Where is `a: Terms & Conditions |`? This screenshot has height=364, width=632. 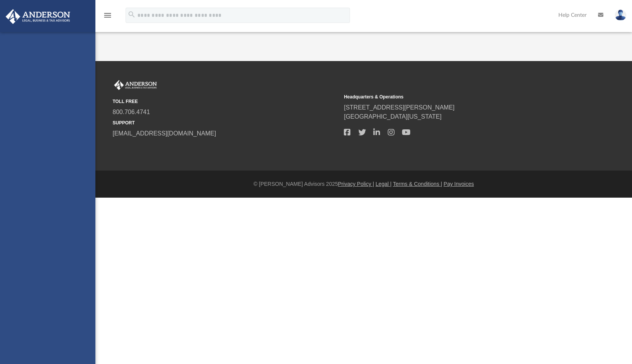 a: Terms & Conditions | is located at coordinates (417, 184).